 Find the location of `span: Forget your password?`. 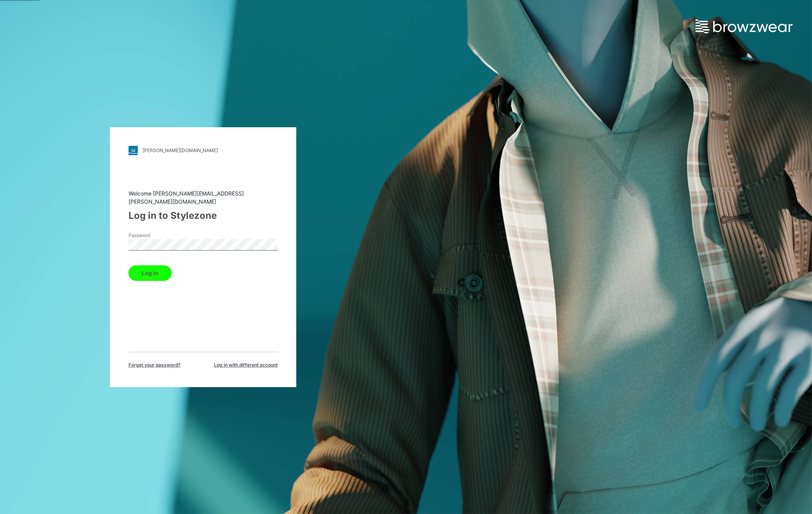

span: Forget your password? is located at coordinates (154, 365).